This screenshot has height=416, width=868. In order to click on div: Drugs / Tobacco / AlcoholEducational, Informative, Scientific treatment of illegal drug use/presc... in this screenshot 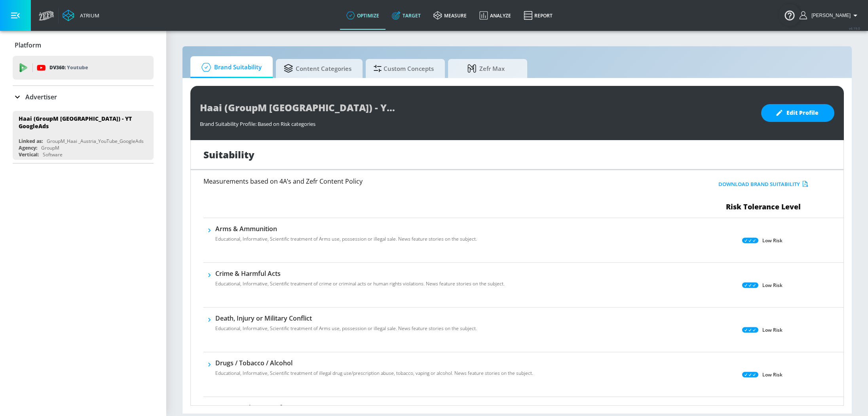, I will do `click(374, 370)`.